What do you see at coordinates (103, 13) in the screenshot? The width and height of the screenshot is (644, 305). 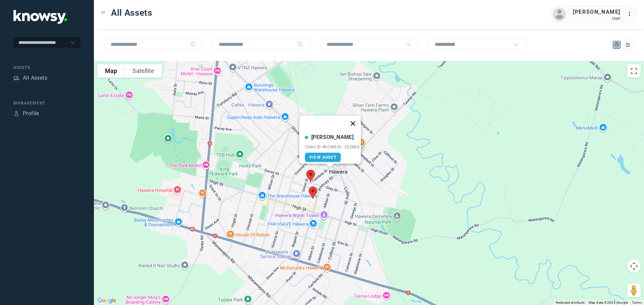 I see `div: Toggle Menu` at bounding box center [103, 13].